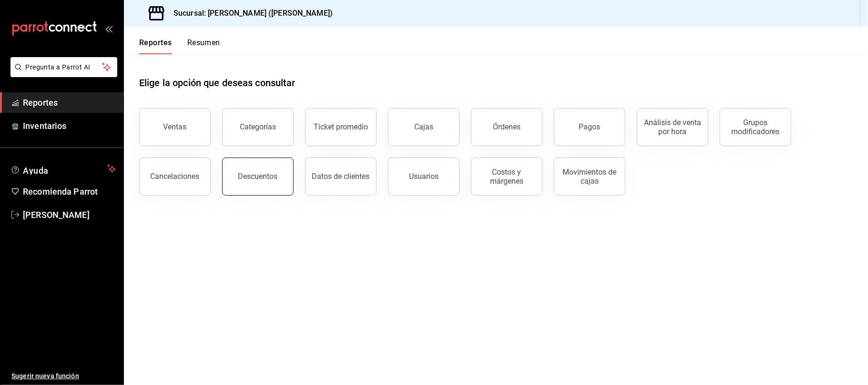 This screenshot has height=385, width=868. I want to click on button: Descuentos, so click(258, 177).